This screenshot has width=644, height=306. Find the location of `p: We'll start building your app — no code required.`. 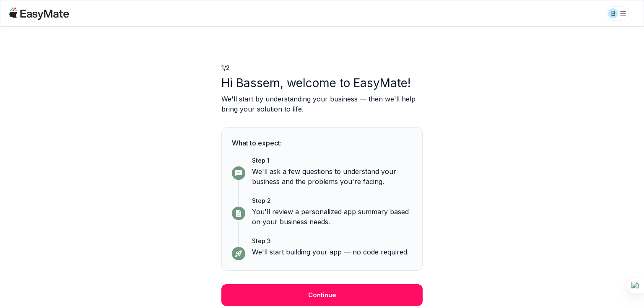

p: We'll start building your app — no code required. is located at coordinates (332, 251).